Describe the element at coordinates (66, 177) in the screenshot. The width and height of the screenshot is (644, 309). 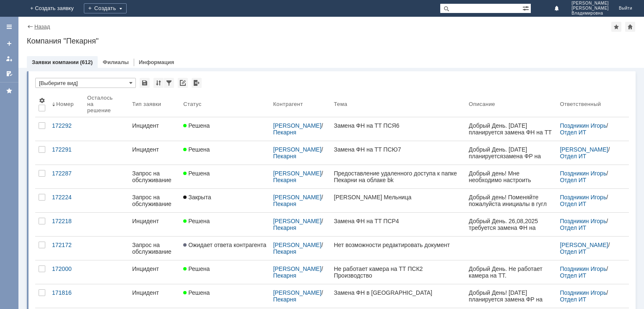
I see `a: 172287` at that location.